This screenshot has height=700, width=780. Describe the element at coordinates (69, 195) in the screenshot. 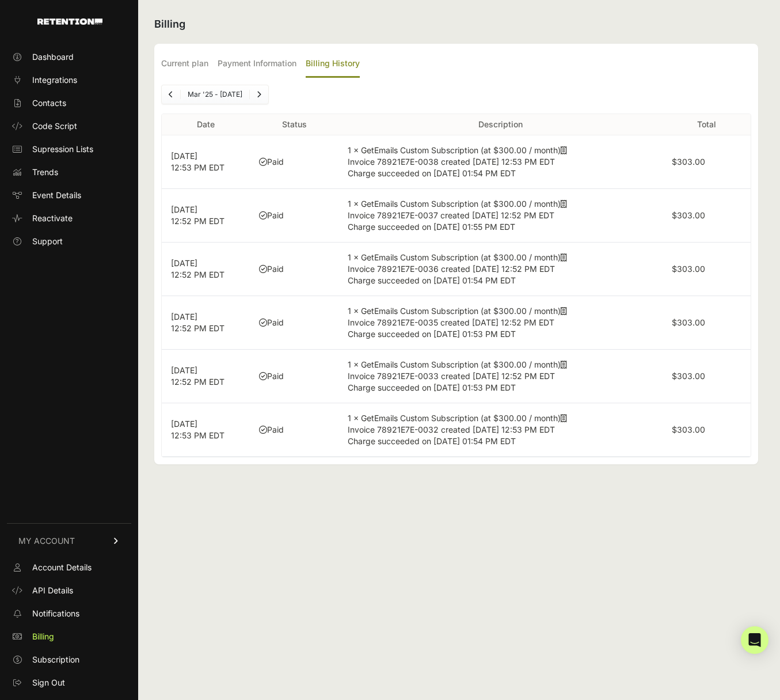

I see `a: Event Details` at that location.